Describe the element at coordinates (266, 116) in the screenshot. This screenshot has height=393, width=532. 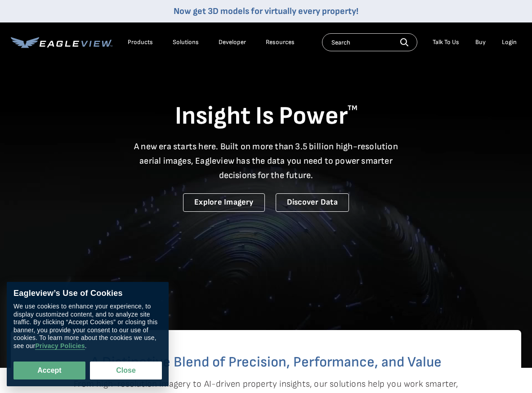
I see `h1: Insight Is Power` at that location.